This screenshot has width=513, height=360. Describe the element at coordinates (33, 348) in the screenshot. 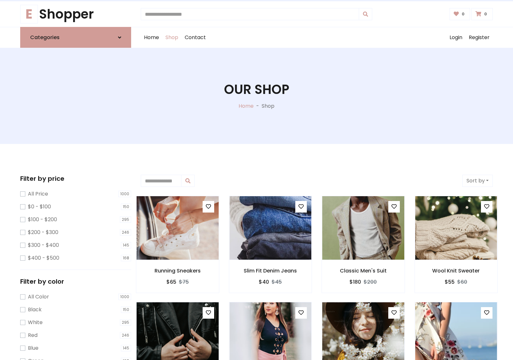

I see `label: Blue` at that location.